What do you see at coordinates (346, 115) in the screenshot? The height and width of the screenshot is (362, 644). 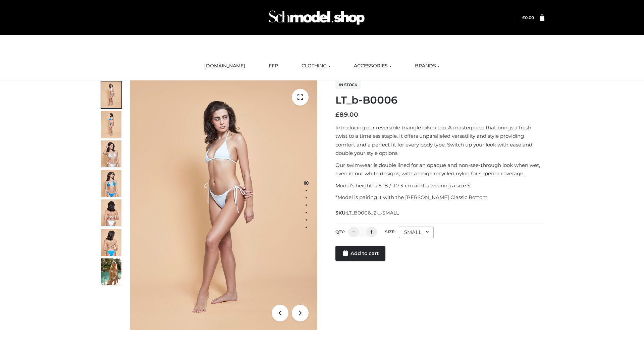 I see `bdi: 89.00` at bounding box center [346, 115].